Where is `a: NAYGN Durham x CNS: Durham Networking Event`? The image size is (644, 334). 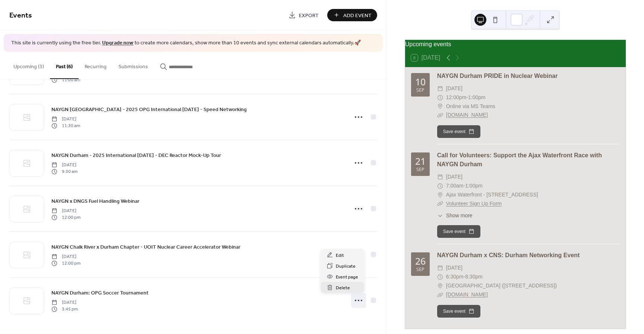
a: NAYGN Durham x CNS: Durham Networking Event is located at coordinates (508, 255).